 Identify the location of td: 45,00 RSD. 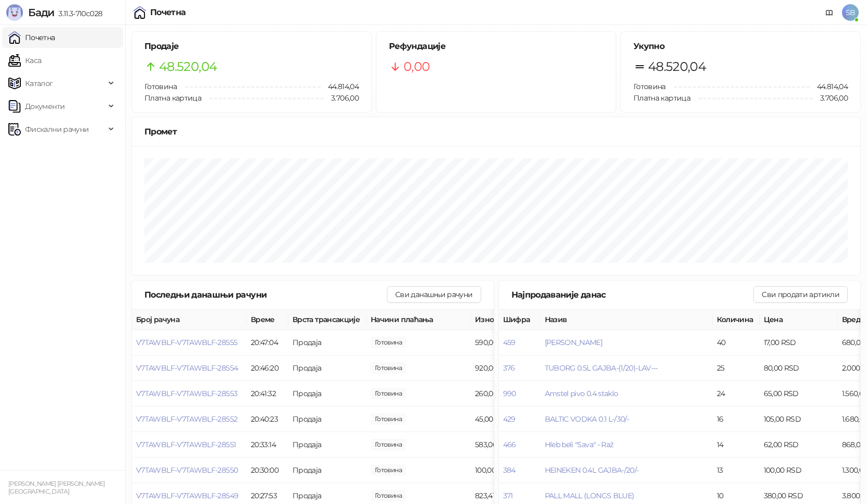
(510, 419).